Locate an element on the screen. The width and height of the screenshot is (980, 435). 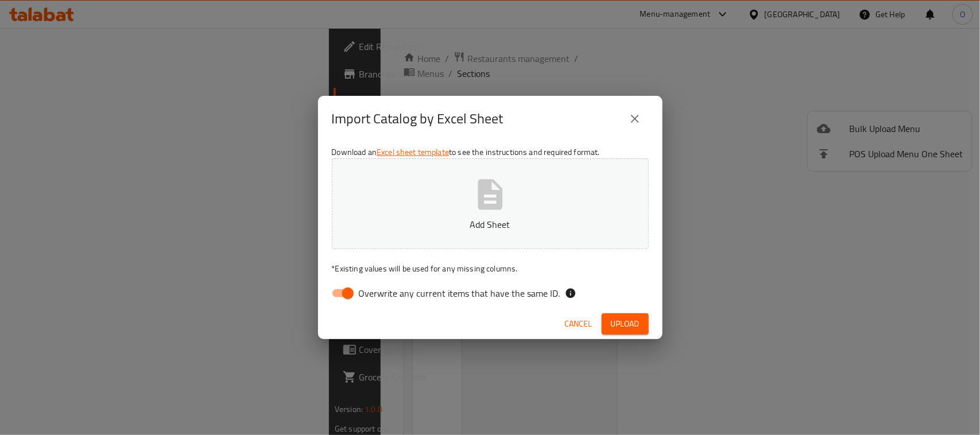
button: Upload is located at coordinates (625, 324).